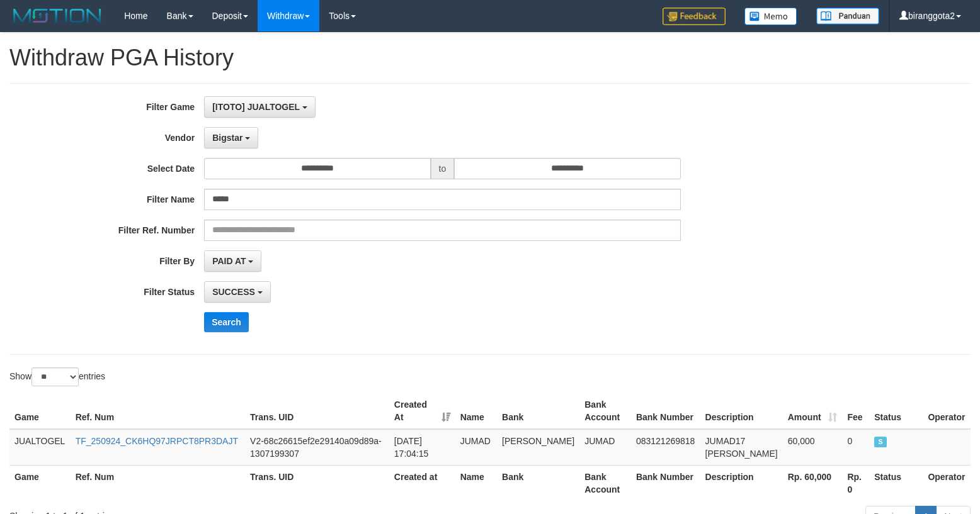 The width and height of the screenshot is (980, 514). Describe the element at coordinates (847, 16) in the screenshot. I see `img: panduan.png` at that location.